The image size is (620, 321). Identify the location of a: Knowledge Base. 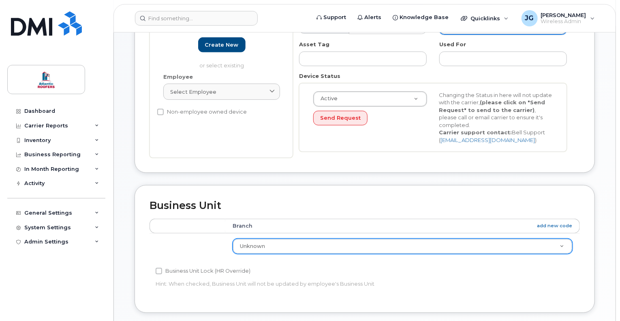
(421, 17).